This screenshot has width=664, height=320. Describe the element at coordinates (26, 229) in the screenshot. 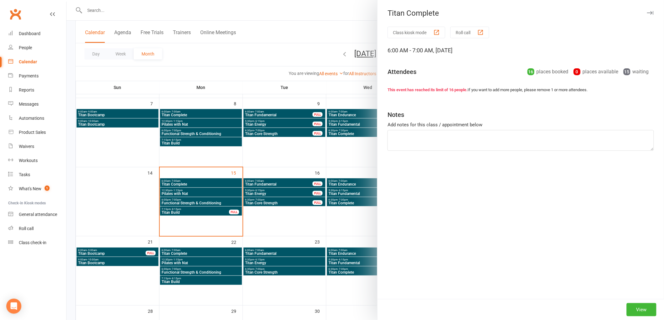

I see `div: Roll call` at that location.